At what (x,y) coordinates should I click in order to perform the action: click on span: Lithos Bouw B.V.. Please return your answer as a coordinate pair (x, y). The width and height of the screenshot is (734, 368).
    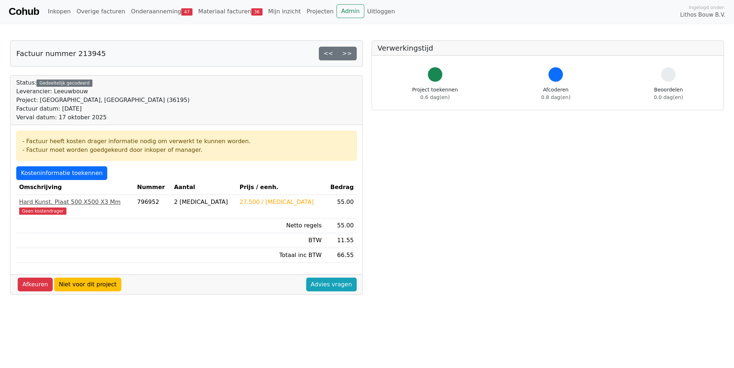
    Looking at the image, I should click on (703, 15).